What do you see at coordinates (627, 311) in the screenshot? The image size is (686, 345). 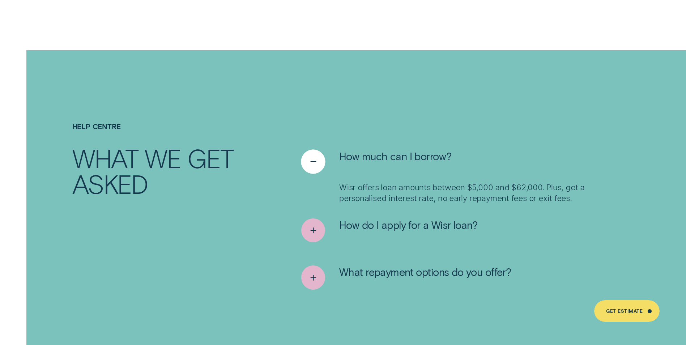 I see `a: Get Estimate` at bounding box center [627, 311].